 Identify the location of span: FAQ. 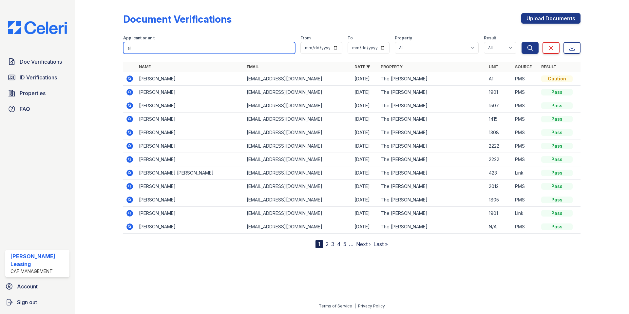
(25, 109).